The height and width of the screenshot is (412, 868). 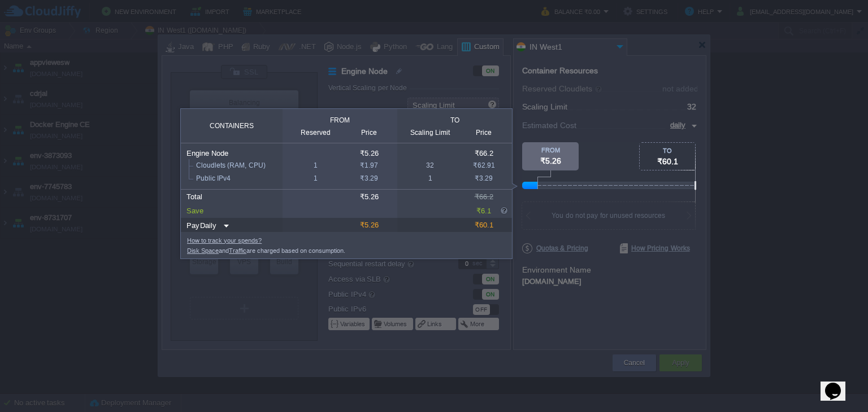 What do you see at coordinates (551, 161) in the screenshot?
I see `span: ₹5.26` at bounding box center [551, 161].